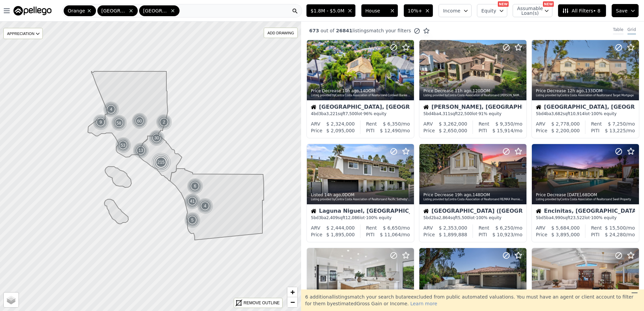 The height and width of the screenshot is (311, 644). Describe the element at coordinates (473, 195) in the screenshot. I see `div: Price Decrease , 148 DOM` at that location.